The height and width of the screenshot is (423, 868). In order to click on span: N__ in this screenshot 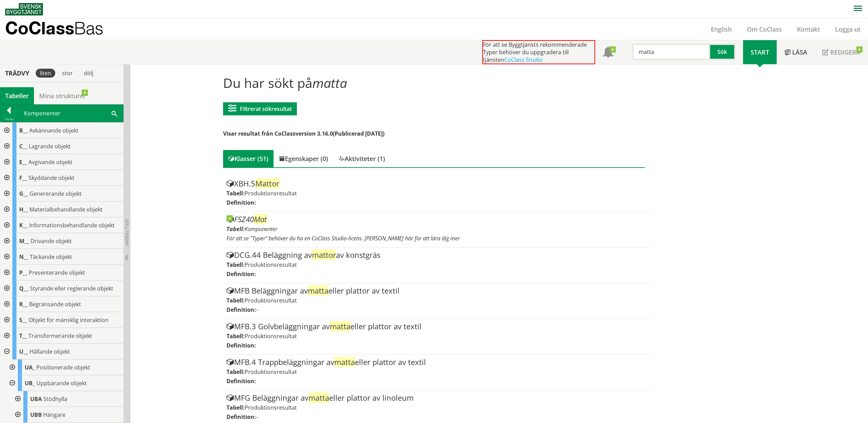, I will do `click(24, 257)`.